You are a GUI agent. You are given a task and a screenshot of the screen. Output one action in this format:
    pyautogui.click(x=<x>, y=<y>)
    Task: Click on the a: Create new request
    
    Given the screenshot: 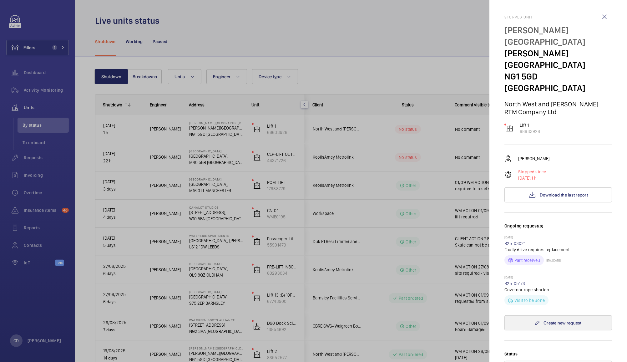 What is the action you would take?
    pyautogui.click(x=558, y=323)
    